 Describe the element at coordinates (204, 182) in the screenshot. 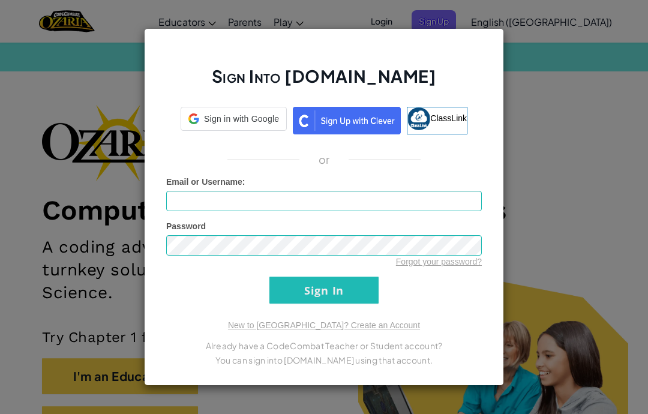

I see `span: Email or Username` at that location.